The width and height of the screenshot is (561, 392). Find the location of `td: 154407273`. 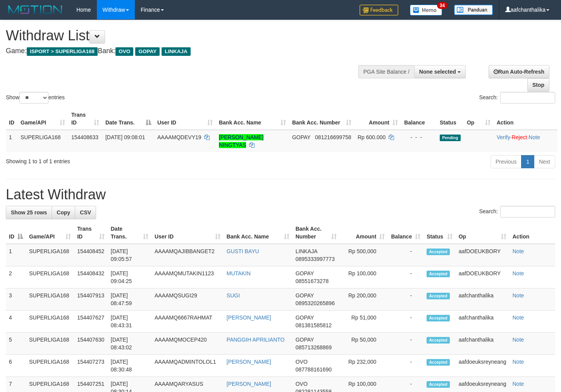

td: 154407273 is located at coordinates (91, 365).